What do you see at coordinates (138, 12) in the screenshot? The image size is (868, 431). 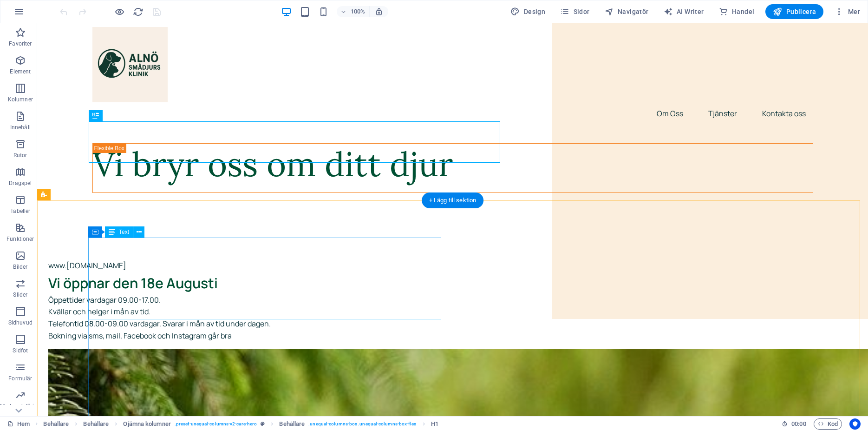 I see `i: Uppdatera sida` at bounding box center [138, 12].